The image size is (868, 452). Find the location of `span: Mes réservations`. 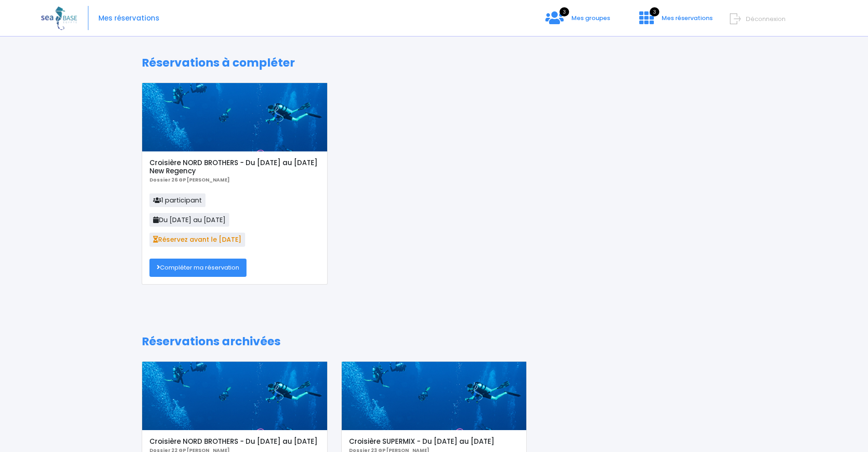

span: Mes réservations is located at coordinates (687, 18).